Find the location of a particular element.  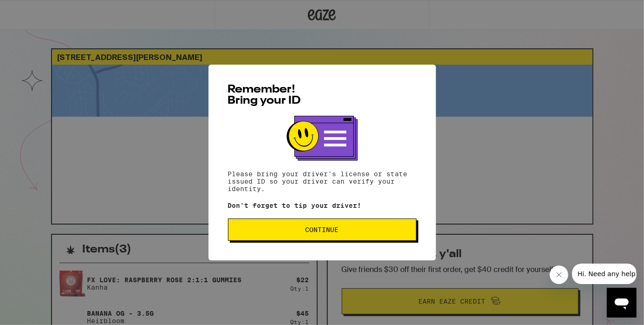

span: Hi. Need any help? is located at coordinates (36, 10).